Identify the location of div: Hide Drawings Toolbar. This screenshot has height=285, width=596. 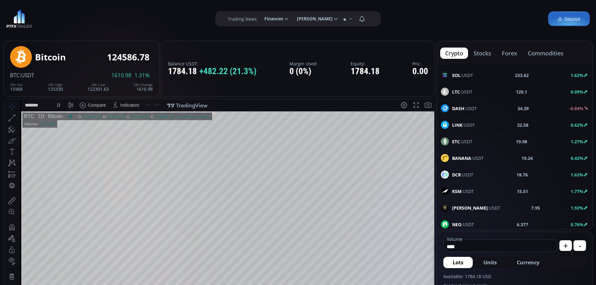
(16, 260).